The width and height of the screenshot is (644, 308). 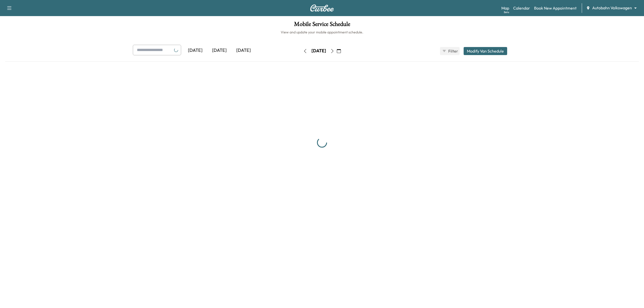 What do you see at coordinates (322, 26) in the screenshot?
I see `h1: Mobile Service Schedule` at bounding box center [322, 26].